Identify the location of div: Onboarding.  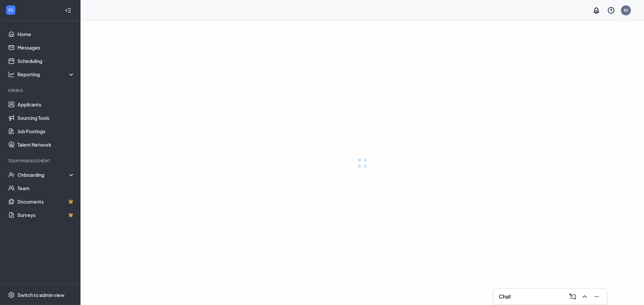
(46, 175).